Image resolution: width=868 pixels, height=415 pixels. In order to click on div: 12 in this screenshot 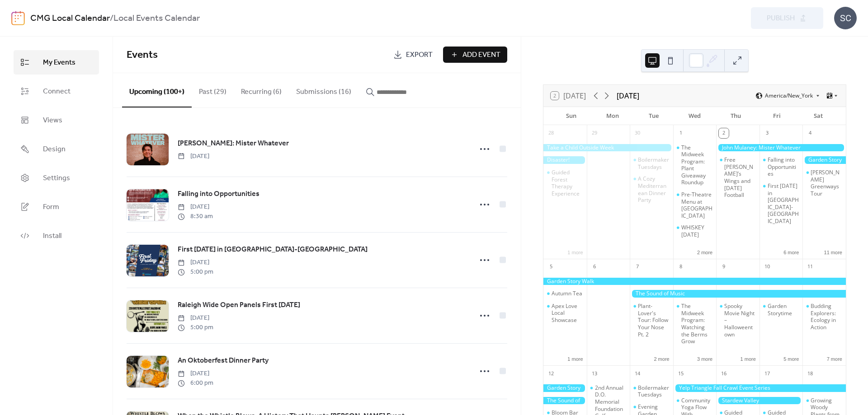, I will do `click(551, 374)`.